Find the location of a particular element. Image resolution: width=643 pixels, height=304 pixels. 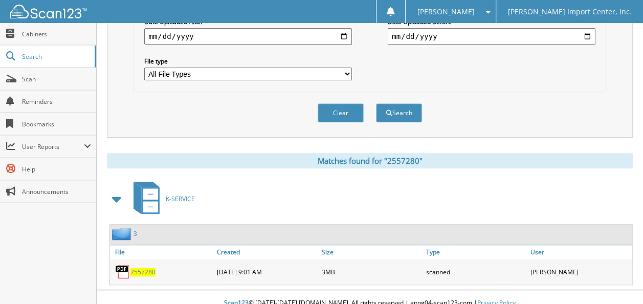

span: Reminders is located at coordinates (56, 101).